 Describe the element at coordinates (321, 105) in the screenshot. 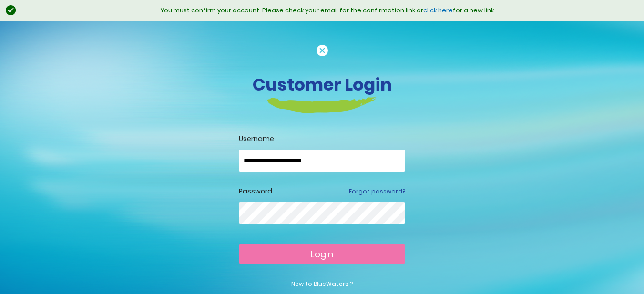

I see `img: login-heading-border.png` at that location.